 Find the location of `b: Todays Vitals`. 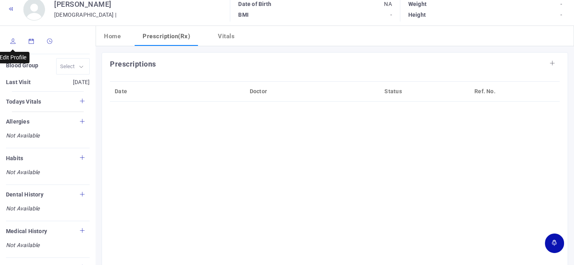

b: Todays Vitals is located at coordinates (23, 102).